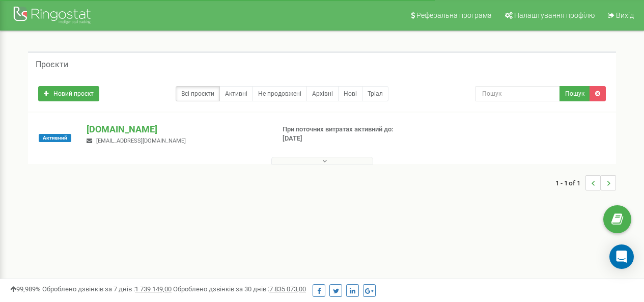 The image size is (644, 302). Describe the element at coordinates (107, 289) in the screenshot. I see `span: Оброблено дзвінків за 7 днів :` at that location.